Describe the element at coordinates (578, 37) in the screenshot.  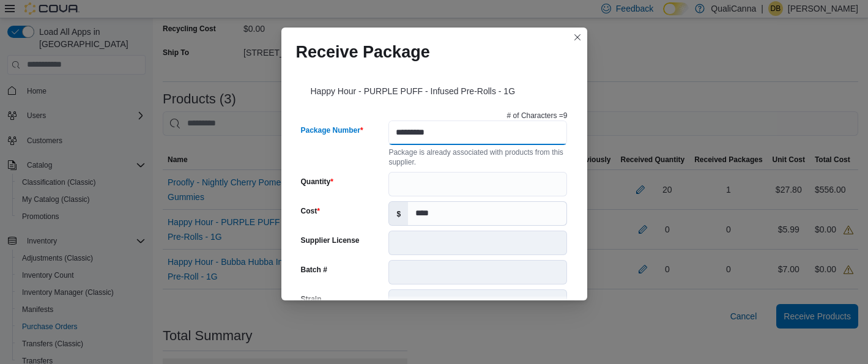
I see `button: Closes this modal window` at that location.